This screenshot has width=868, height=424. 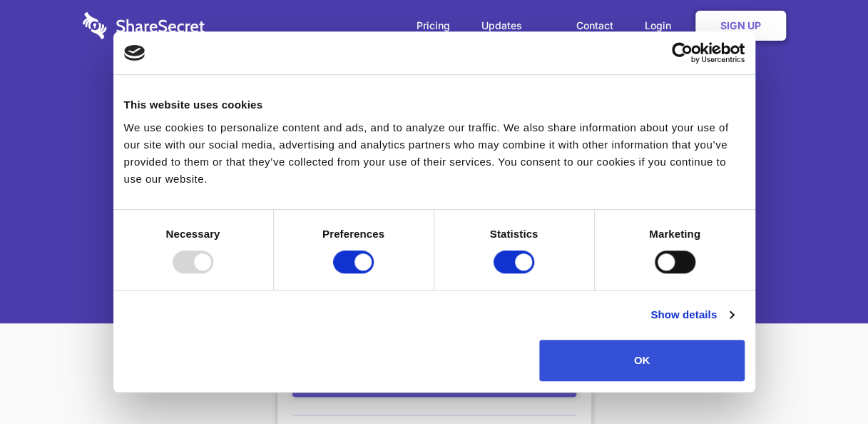 What do you see at coordinates (740, 26) in the screenshot?
I see `a: Sign Up` at bounding box center [740, 26].